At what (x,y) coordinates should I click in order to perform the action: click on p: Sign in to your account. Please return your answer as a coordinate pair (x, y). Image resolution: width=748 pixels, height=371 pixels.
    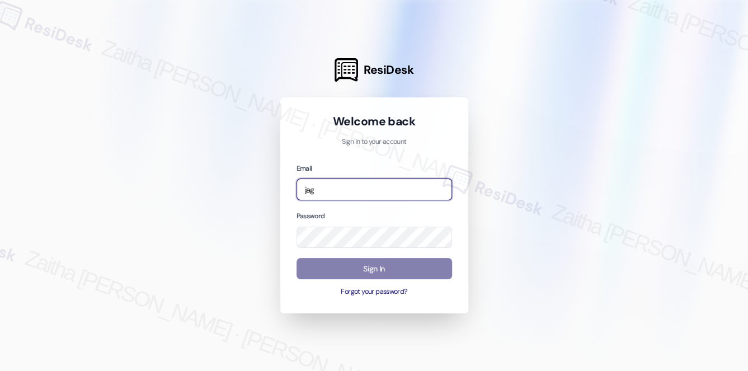
    Looking at the image, I should click on (374, 142).